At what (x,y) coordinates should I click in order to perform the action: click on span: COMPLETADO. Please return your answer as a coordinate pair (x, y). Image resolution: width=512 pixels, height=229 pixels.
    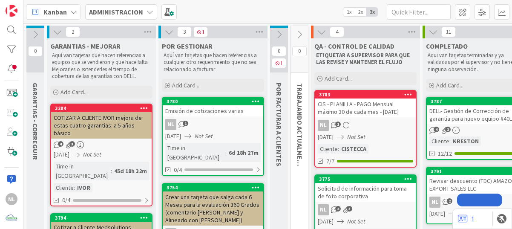
    Looking at the image, I should click on (447, 46).